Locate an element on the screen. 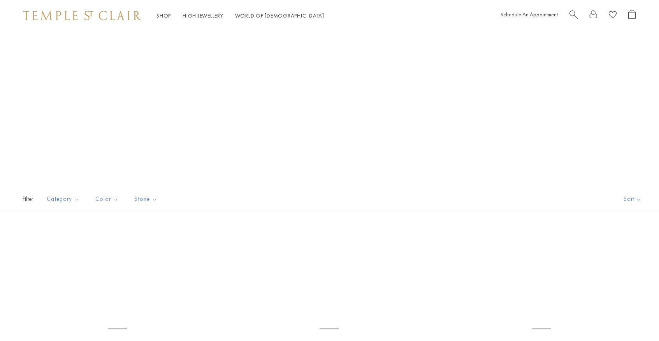 This screenshot has height=341, width=659. button: Stone is located at coordinates (146, 199).